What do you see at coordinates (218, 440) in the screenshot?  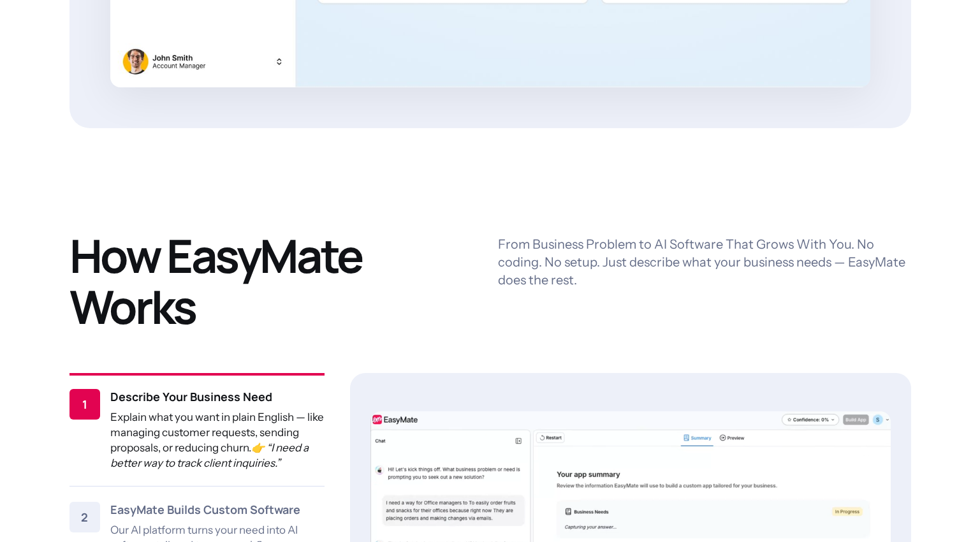 I see `p: Explain what you want in plain English — like managing customer requests, sending proposals, or r...` at bounding box center [218, 440].